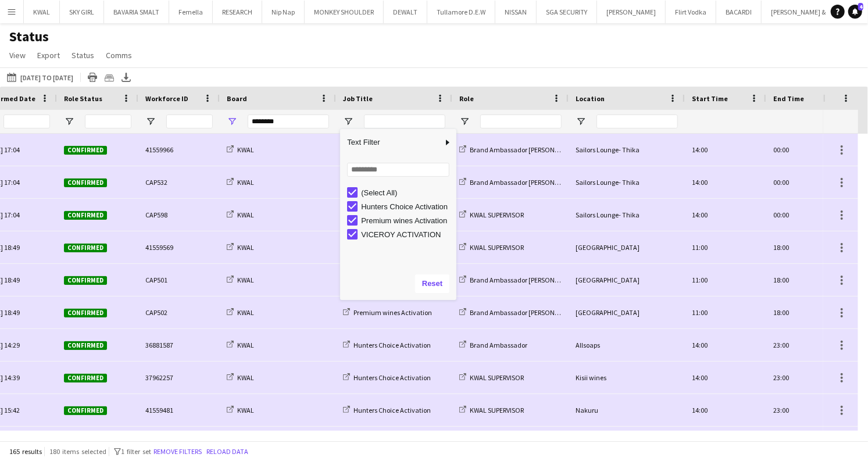  Describe the element at coordinates (119, 55) in the screenshot. I see `a: Comms` at that location.